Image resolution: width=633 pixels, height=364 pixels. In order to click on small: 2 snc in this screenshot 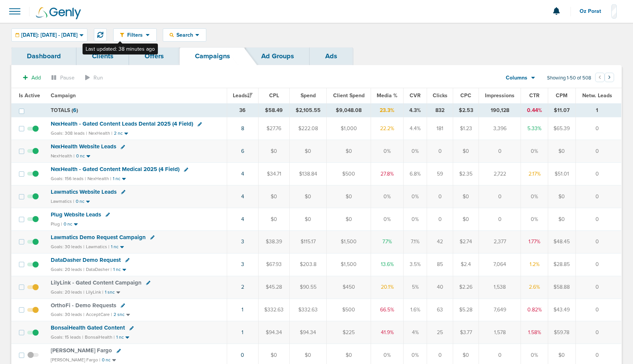, I will do `click(119, 315)`.